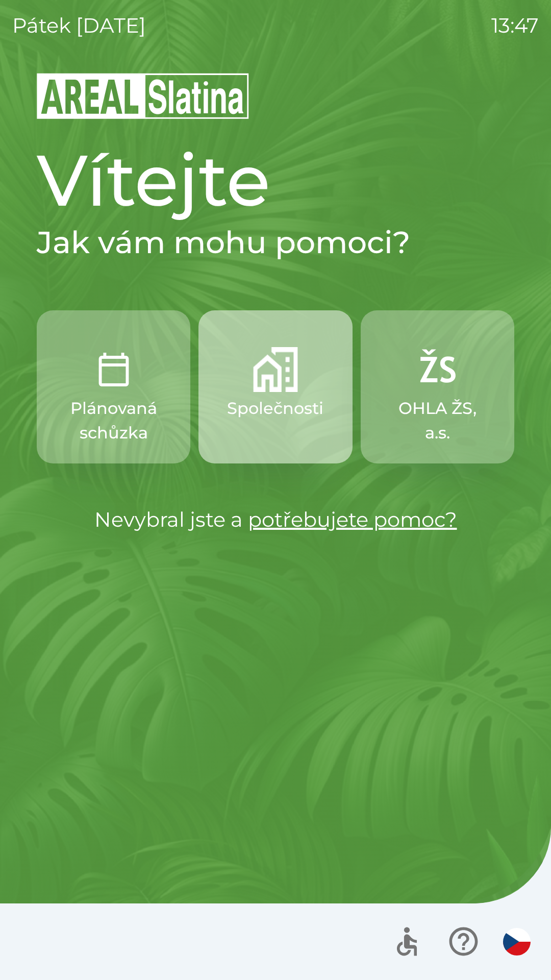 This screenshot has height=980, width=551. Describe the element at coordinates (437, 387) in the screenshot. I see `button: OHLA ŽS, a.s.` at that location.